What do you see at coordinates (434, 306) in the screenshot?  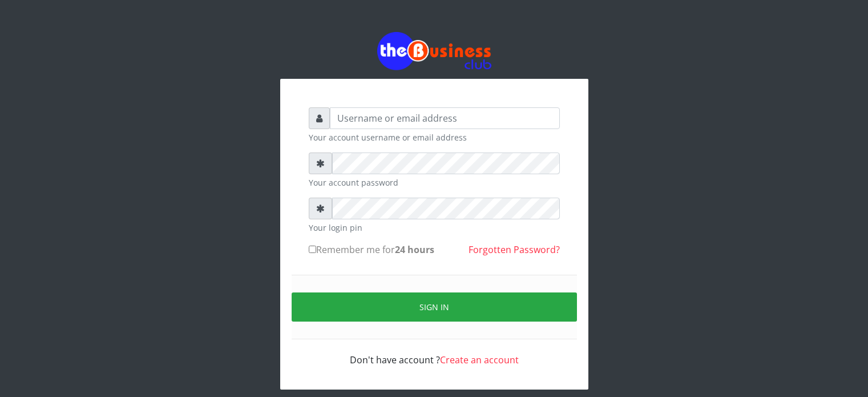 I see `button: Sign in` at bounding box center [434, 306].